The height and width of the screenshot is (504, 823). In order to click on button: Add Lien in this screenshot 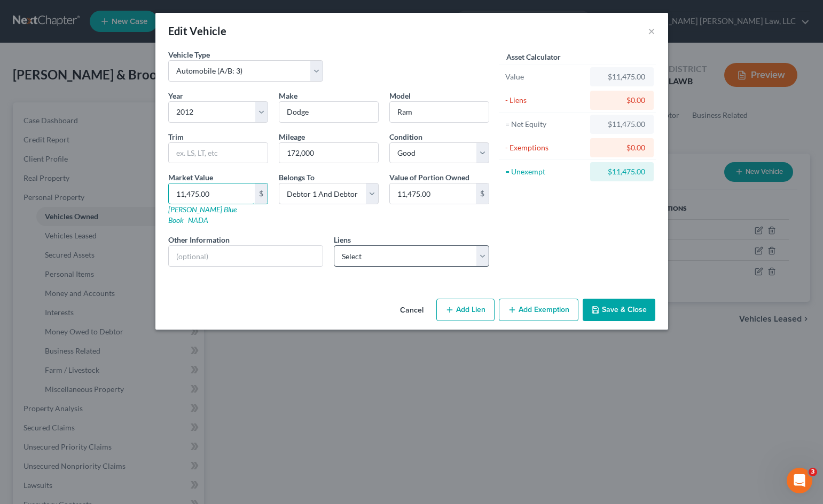, I will do `click(465, 310)`.